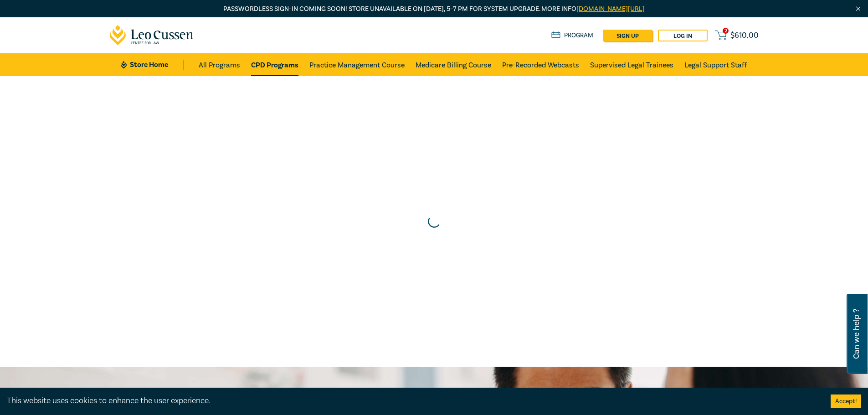 The image size is (868, 415). I want to click on span: Can we help ?, so click(856, 334).